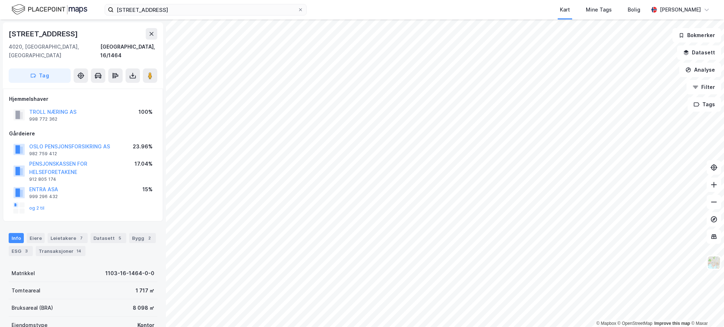 Image resolution: width=724 pixels, height=327 pixels. What do you see at coordinates (40, 76) in the screenshot?
I see `button: Tag` at bounding box center [40, 76].